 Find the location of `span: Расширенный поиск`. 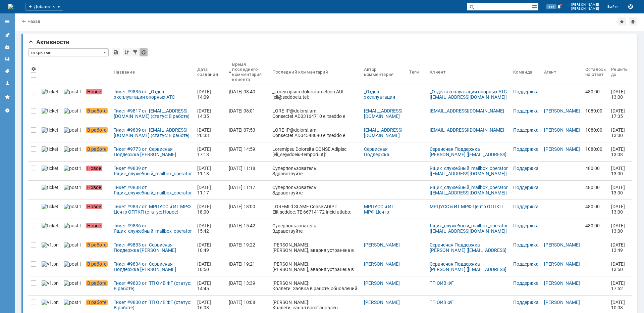

span: Расширенный поиск is located at coordinates (535, 6).